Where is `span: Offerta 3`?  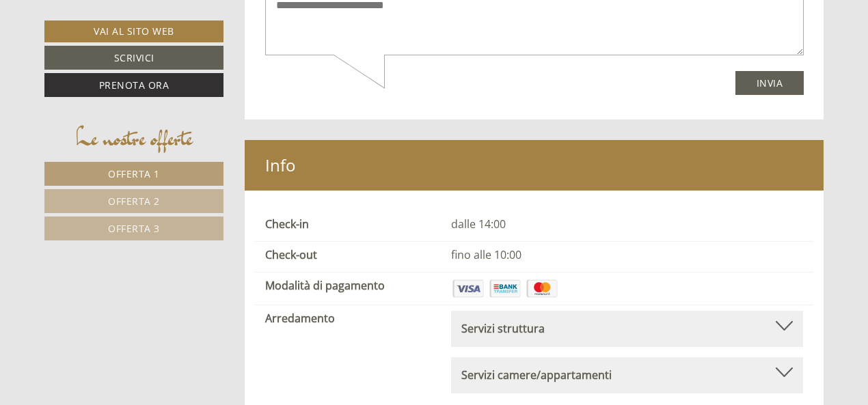 span: Offerta 3 is located at coordinates (134, 228).